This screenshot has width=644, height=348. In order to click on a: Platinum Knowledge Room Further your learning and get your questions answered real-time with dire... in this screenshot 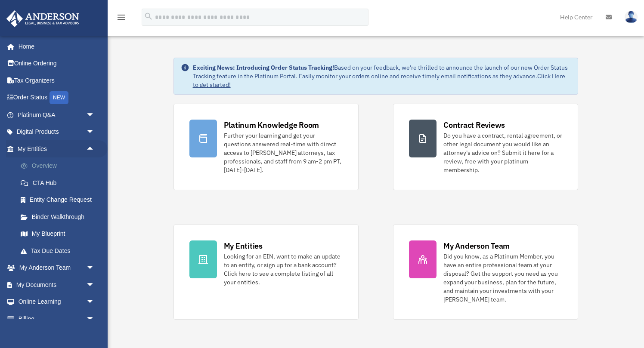, I will do `click(266, 146)`.